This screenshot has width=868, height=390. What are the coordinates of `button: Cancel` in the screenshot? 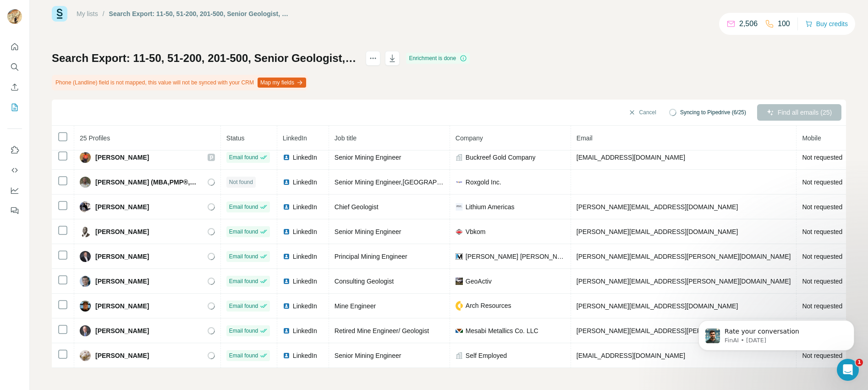 It's located at (642, 113).